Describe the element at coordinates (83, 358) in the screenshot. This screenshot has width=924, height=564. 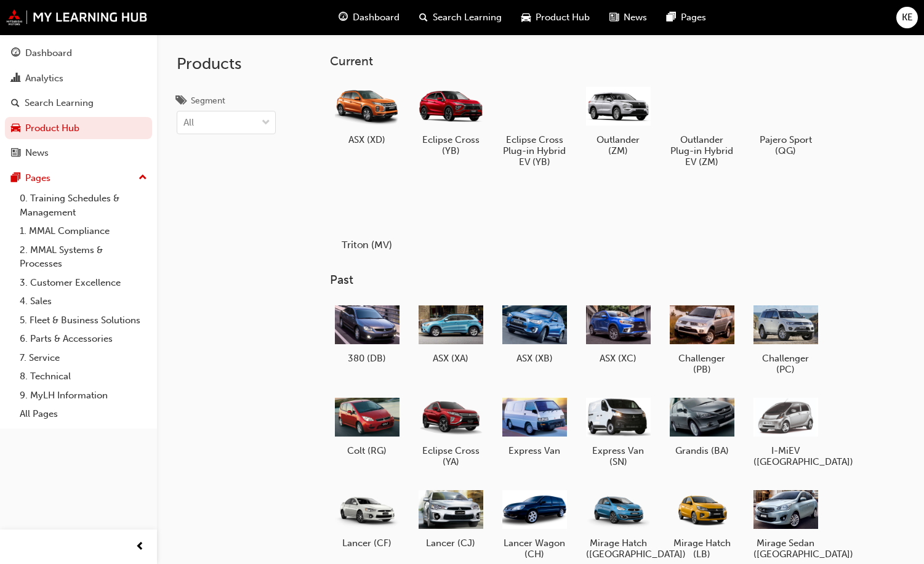
I see `a: 7. Service` at that location.